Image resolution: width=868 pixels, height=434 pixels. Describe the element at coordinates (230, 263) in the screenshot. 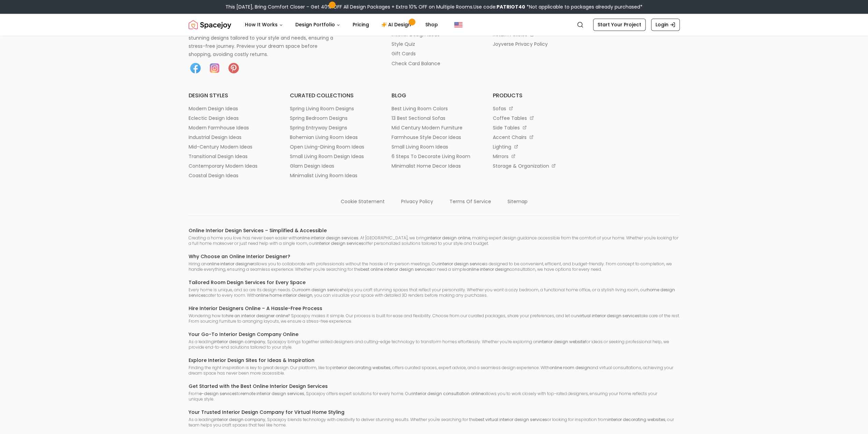

I see `strong: online interior designer` at that location.